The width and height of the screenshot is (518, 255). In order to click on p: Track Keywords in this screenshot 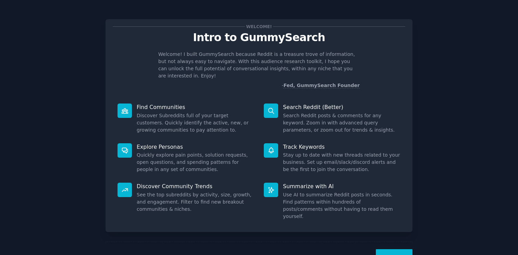, I will do `click(342, 147)`.